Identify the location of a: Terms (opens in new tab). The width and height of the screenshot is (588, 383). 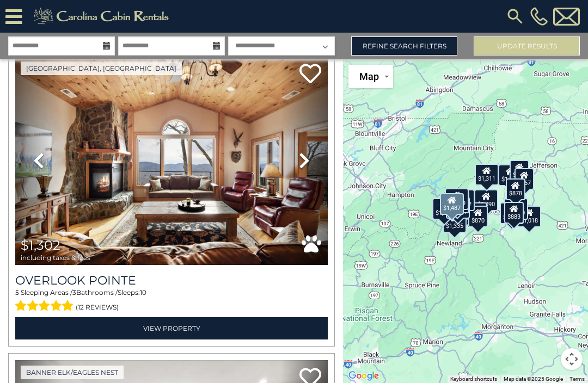
(577, 379).